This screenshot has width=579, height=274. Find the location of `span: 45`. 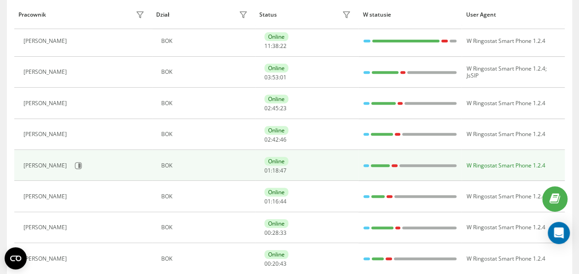

span: 45 is located at coordinates (276, 108).